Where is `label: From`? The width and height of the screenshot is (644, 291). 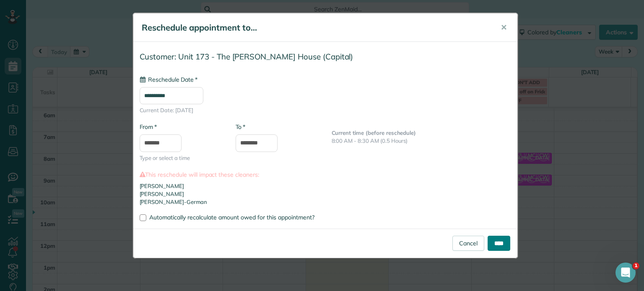
label: From is located at coordinates (148, 127).